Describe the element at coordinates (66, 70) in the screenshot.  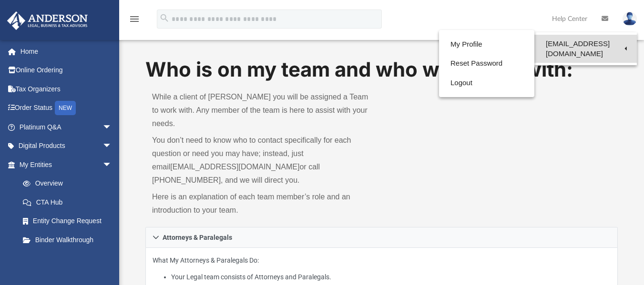
I see `a: Online Ordering` at that location.